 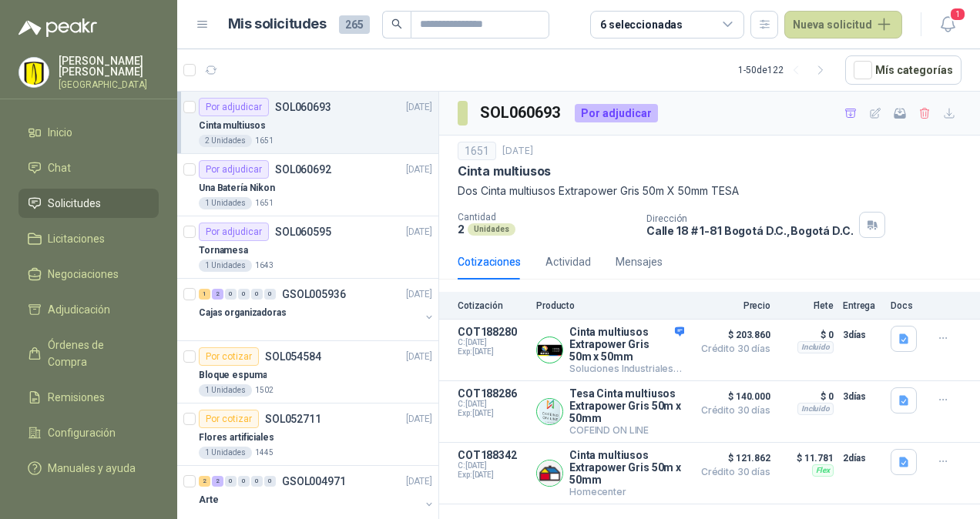 What do you see at coordinates (862, 306) in the screenshot?
I see `p: Entrega` at bounding box center [862, 306].